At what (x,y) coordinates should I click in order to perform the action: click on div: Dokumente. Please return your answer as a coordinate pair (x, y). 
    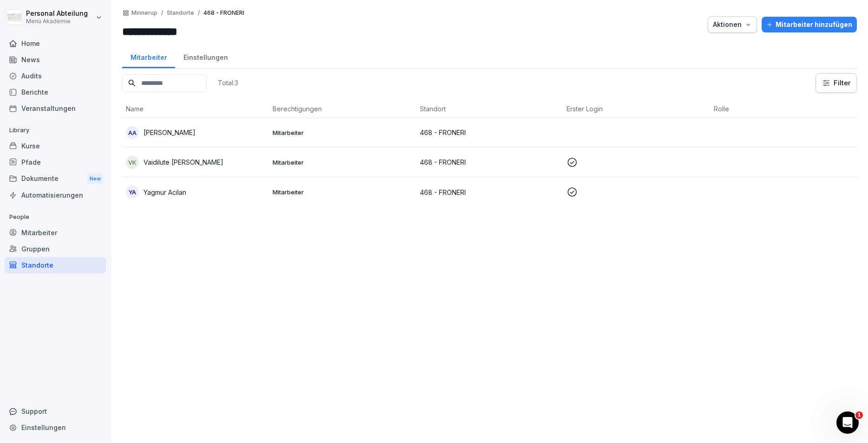
    Looking at the image, I should click on (55, 179).